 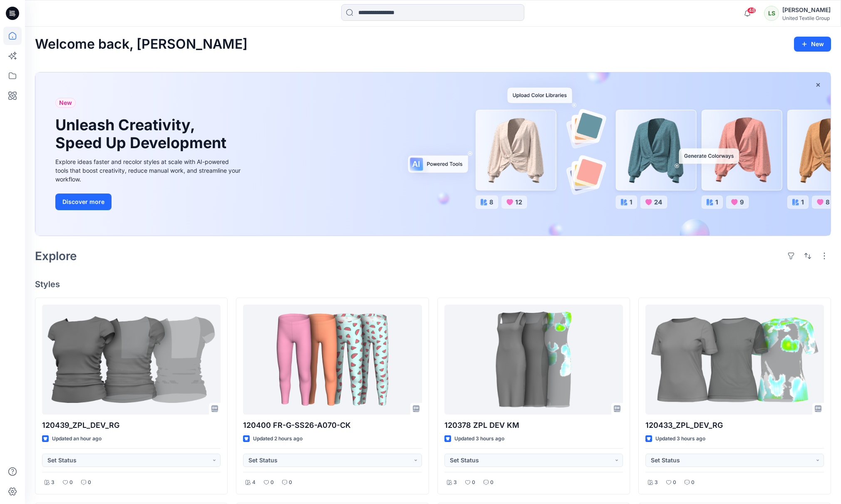 I want to click on div: United Textile Group, so click(x=807, y=18).